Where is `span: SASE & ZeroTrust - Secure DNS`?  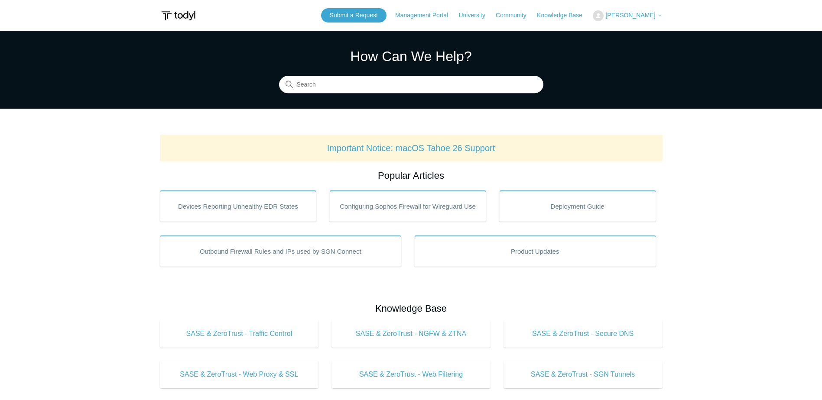
span: SASE & ZeroTrust - Secure DNS is located at coordinates (582, 334).